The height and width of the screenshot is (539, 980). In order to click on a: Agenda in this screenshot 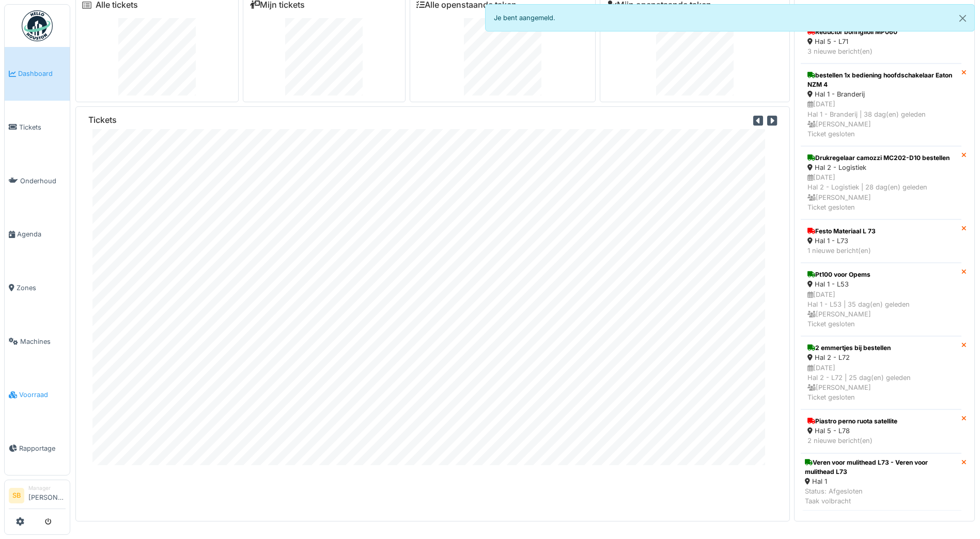, I will do `click(37, 235)`.